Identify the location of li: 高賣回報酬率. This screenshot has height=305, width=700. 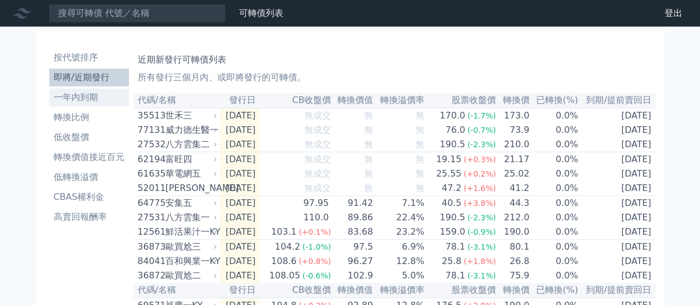
(89, 217).